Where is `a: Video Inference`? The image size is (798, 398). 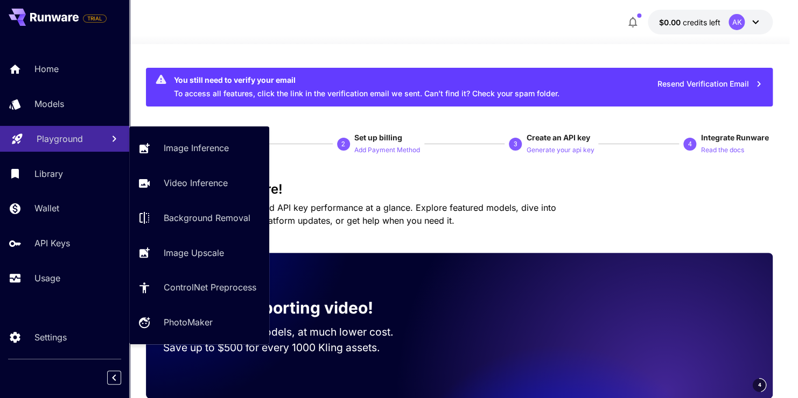
a: Video Inference is located at coordinates (199, 183).